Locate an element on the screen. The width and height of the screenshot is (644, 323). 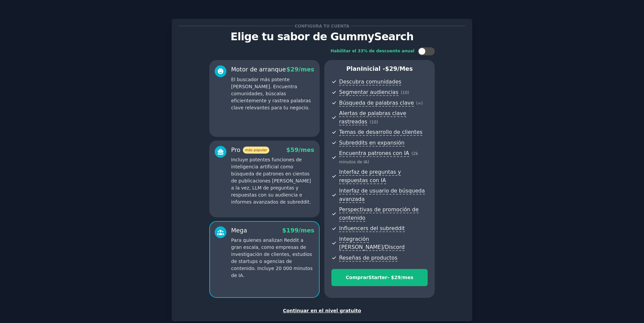
font: más popular is located at coordinates (256, 150).